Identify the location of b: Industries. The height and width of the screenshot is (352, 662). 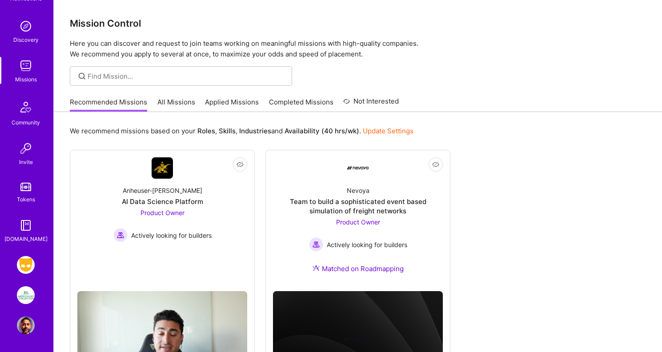
(255, 131).